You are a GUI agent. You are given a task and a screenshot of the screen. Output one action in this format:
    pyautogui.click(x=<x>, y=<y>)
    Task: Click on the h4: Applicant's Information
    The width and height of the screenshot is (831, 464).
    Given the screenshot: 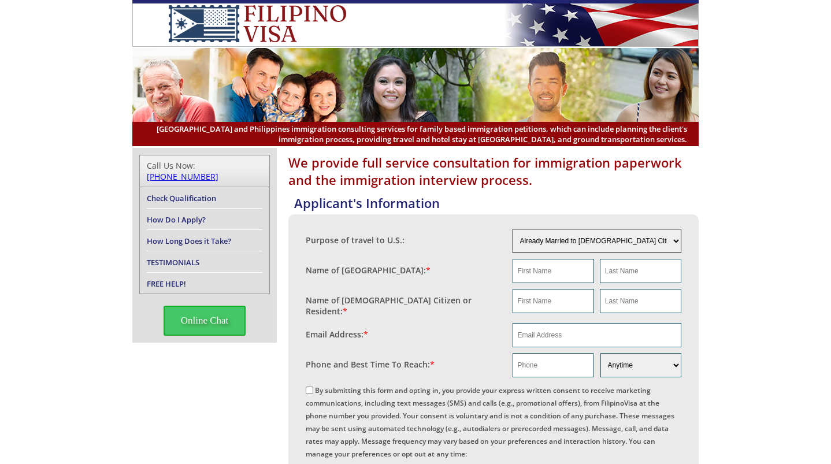 What is the action you would take?
    pyautogui.click(x=496, y=203)
    